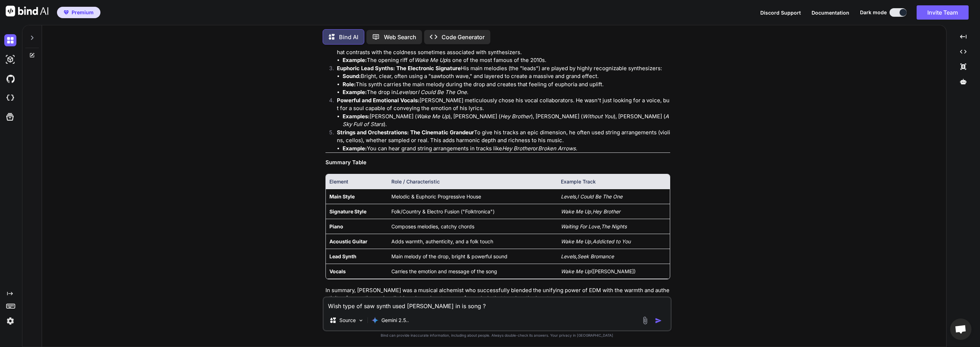  Describe the element at coordinates (507, 60) in the screenshot. I see `li: The opening riff of is one of the most famous of the 2010s.` at that location.